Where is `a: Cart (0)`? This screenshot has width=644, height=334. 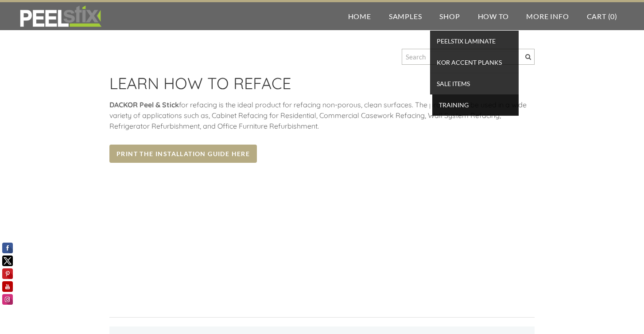
a: Cart (0) is located at coordinates (602, 16).